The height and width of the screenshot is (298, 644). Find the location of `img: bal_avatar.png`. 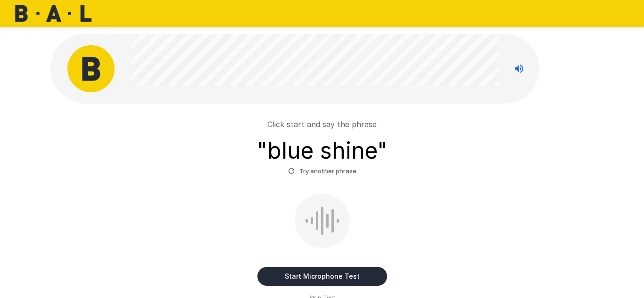

img: bal_avatar.png is located at coordinates (91, 69).